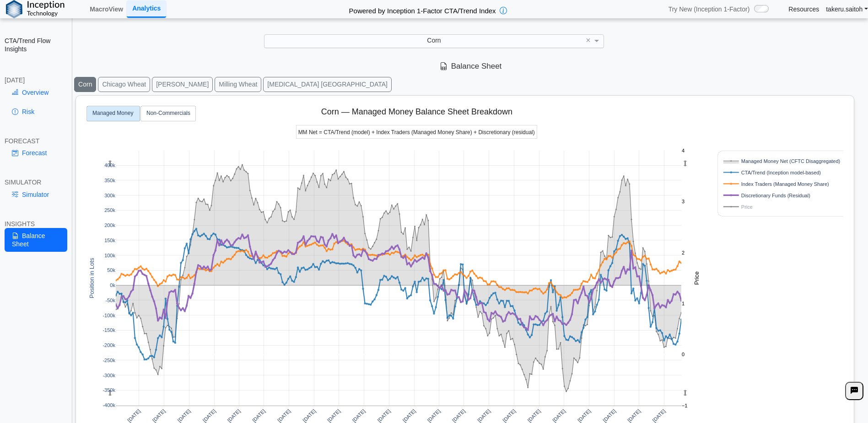 The image size is (868, 423). I want to click on a: Risk, so click(36, 112).